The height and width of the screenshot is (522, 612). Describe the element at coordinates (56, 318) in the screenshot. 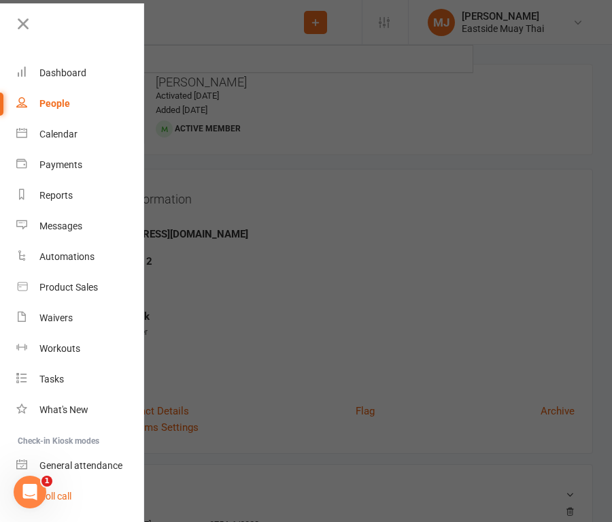

I see `div: Waivers` at that location.